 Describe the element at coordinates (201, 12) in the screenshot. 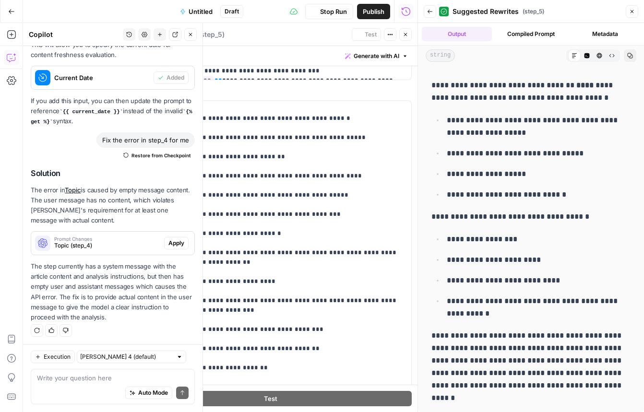

I see `span: Untitled` at that location.